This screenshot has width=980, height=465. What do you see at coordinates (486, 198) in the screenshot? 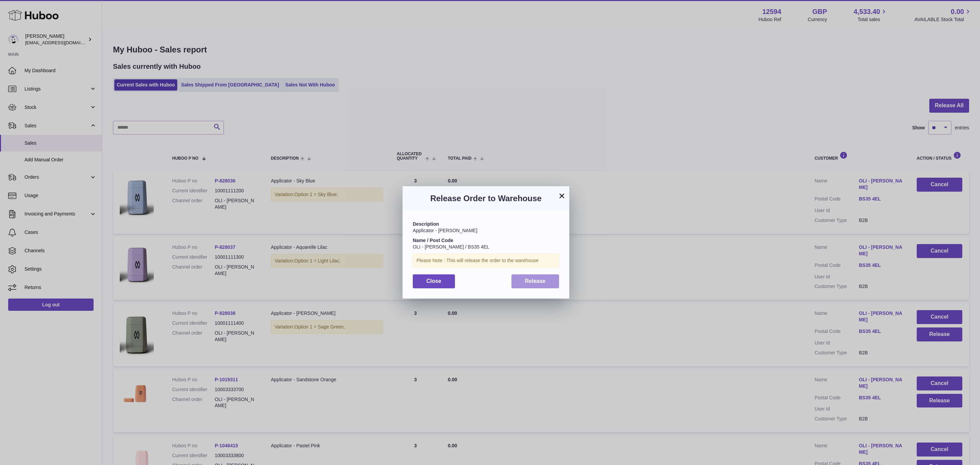
I see `h3: Release Order to Warehouse` at bounding box center [486, 198].